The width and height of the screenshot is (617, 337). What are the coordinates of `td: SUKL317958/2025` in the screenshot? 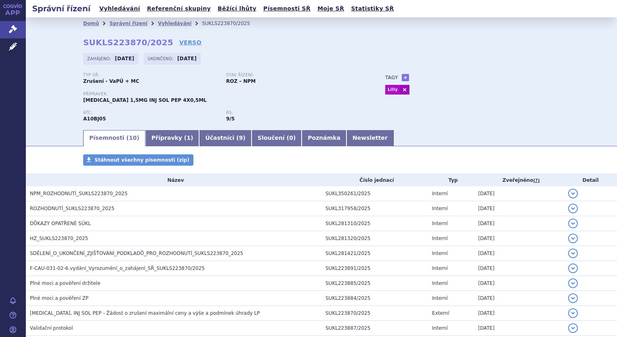 It's located at (375, 208).